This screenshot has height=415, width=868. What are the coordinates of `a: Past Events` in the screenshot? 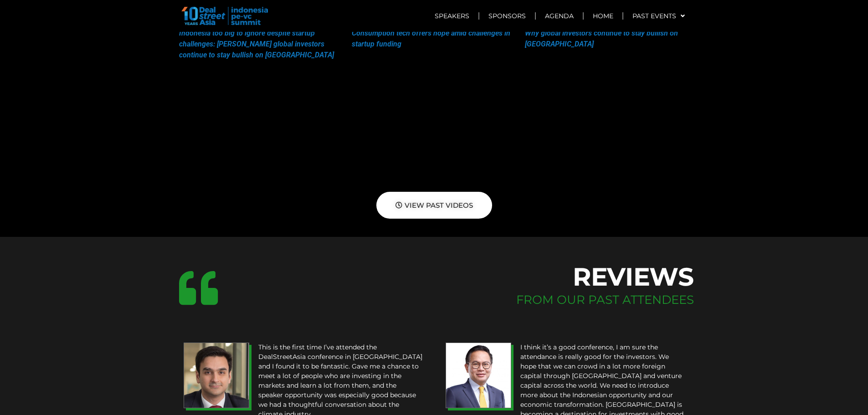 It's located at (658, 16).